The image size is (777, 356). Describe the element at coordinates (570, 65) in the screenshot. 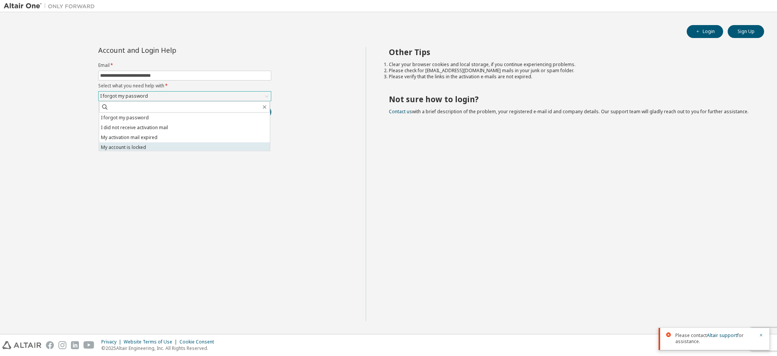

I see `li: Clear your browser cookies and local storage, if you continue experiencing problems.` at that location.